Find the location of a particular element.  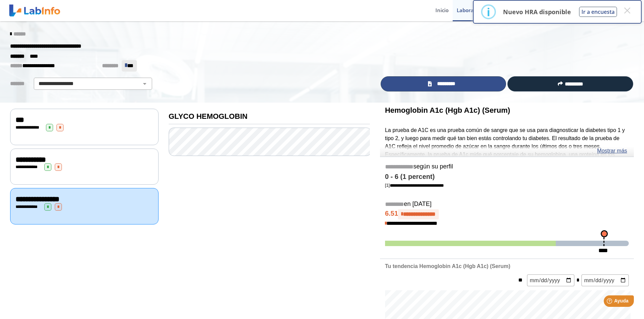

b: Hemoglobin A1c (Hgb A1c) (Serum) is located at coordinates (447, 110).